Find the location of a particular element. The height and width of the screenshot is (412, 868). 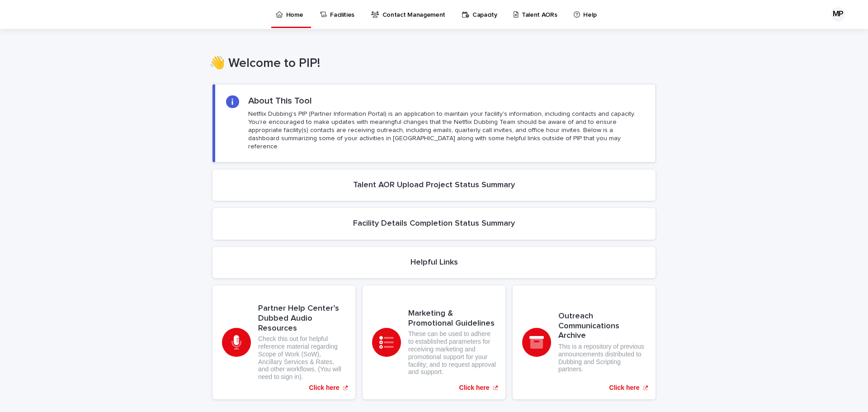

h2: About This Tool is located at coordinates (280, 101).